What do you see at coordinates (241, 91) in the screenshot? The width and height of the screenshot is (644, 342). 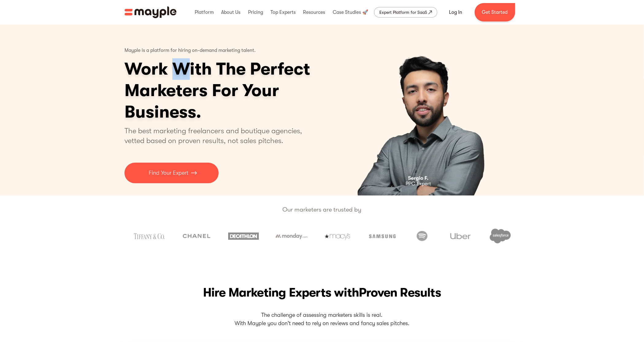 I see `h1: Work With The Perfect Marketers For Your Business.` at bounding box center [241, 91].